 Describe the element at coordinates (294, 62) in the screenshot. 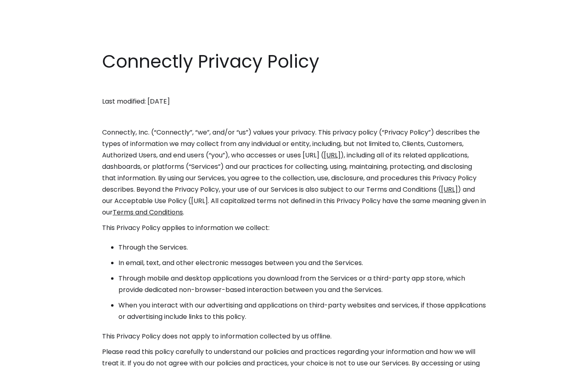

I see `h1: Connectly Privacy Policy` at that location.